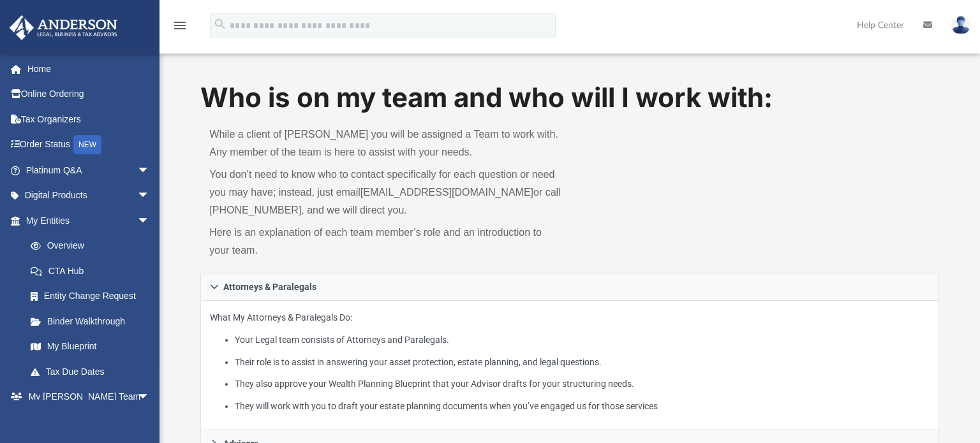 This screenshot has height=443, width=980. I want to click on a: Online Ordering, so click(89, 94).